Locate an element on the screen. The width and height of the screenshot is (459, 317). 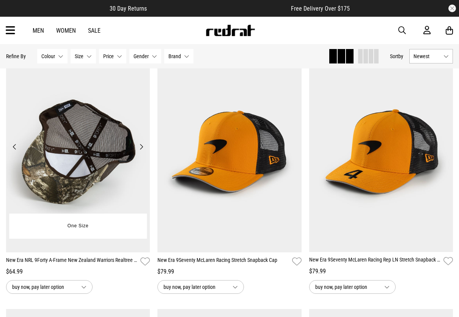
a: Women is located at coordinates (66, 30).